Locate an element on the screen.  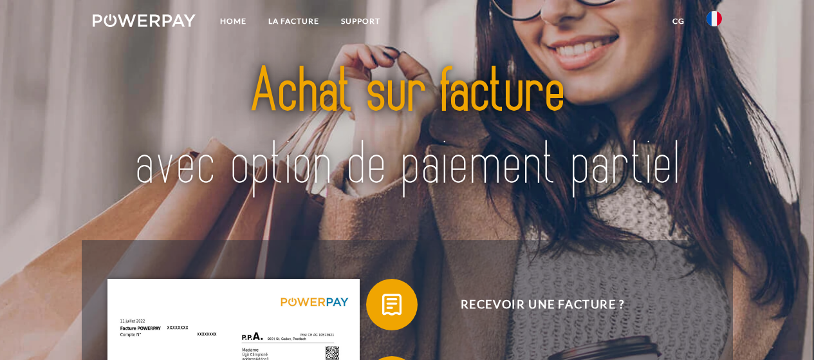
button: Recevoir une facture ? is located at coordinates (533, 304).